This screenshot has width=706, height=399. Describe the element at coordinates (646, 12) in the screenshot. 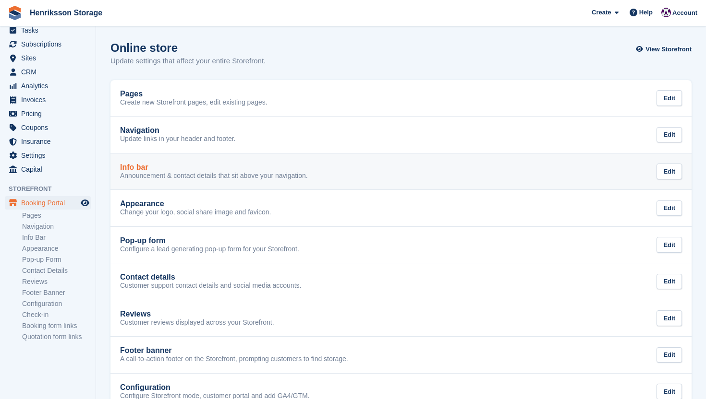

I see `span: Help` at that location.